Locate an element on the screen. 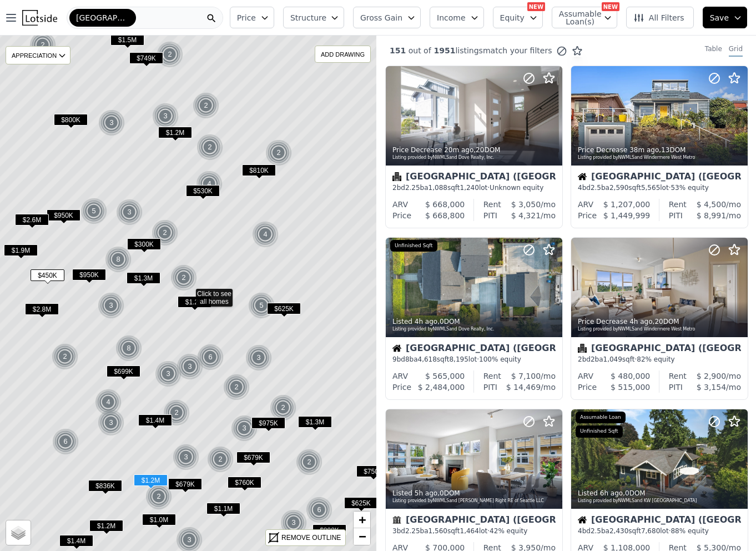 Image resolution: width=756 pixels, height=551 pixels. span: Equity is located at coordinates (512, 18).